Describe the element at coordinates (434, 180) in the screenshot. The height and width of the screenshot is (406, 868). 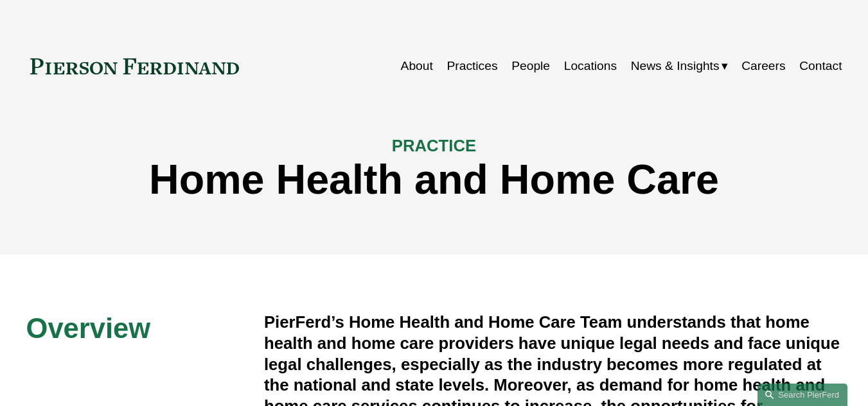
I see `h1: Home Health and Home Care` at that location.